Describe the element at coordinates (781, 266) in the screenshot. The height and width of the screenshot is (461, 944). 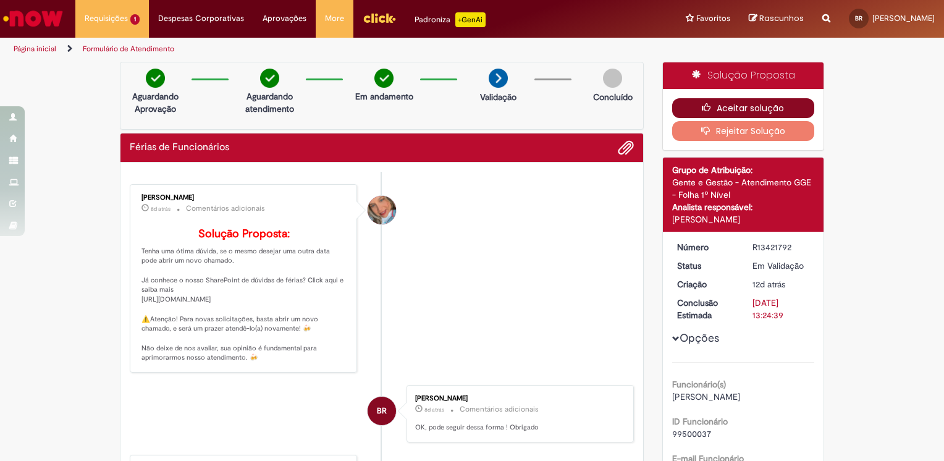
I see `div: Em Validação` at that location.